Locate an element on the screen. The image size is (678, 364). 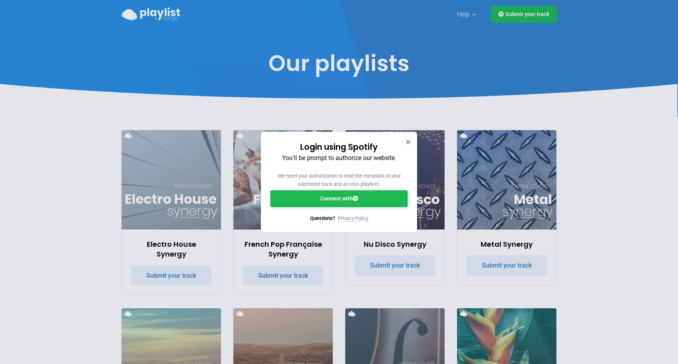
p: We need your authorization to read the metadata of your submitted track and access playlists. is located at coordinates (339, 180).